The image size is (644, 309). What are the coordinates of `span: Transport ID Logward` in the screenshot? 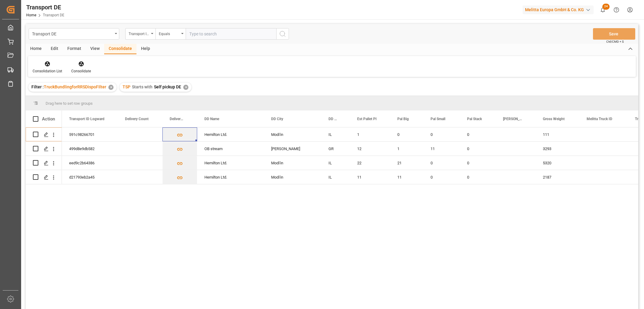 It's located at (86, 119).